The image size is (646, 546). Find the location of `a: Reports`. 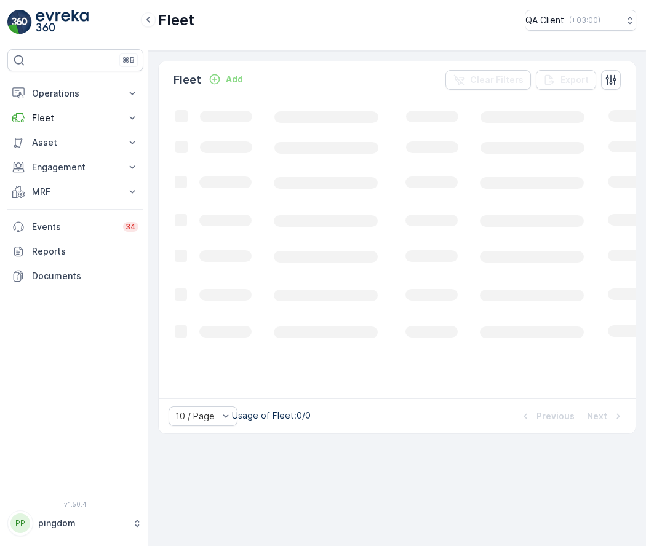

a: Reports is located at coordinates (75, 251).